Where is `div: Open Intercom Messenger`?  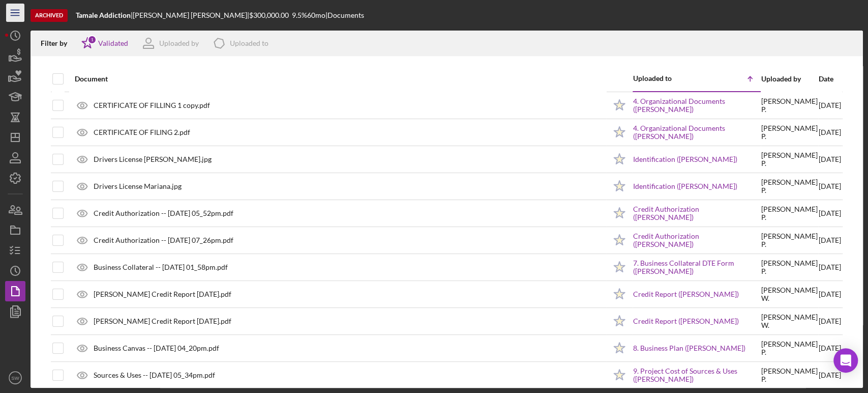
div: Open Intercom Messenger is located at coordinates (845, 361).